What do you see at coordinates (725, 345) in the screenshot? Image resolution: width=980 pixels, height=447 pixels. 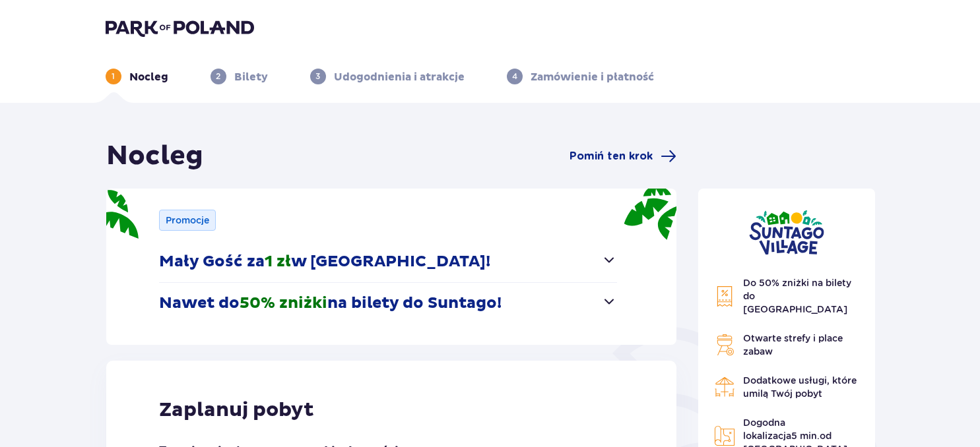 I see `img: Grill Icon` at bounding box center [725, 345].